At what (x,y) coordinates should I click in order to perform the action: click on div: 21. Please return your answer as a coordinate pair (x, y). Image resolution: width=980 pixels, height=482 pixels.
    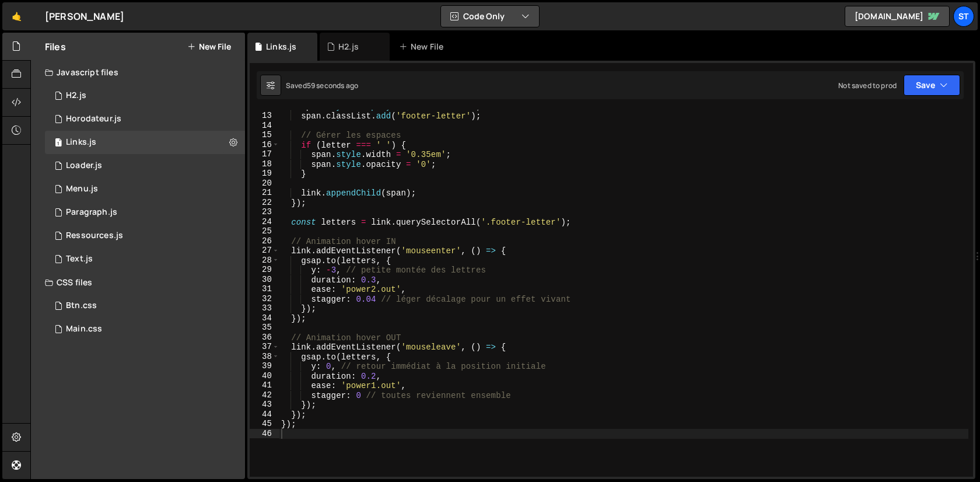
    Looking at the image, I should click on (264, 192).